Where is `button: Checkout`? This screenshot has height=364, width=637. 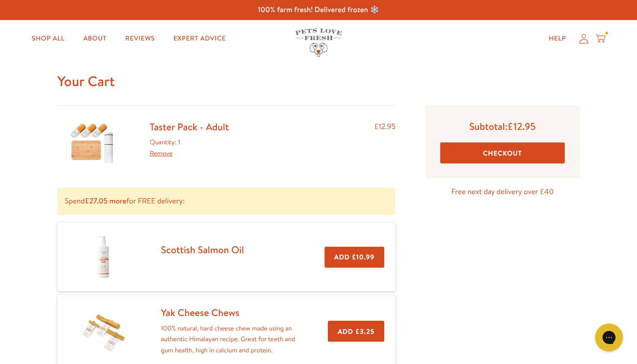 button: Checkout is located at coordinates (501, 153).